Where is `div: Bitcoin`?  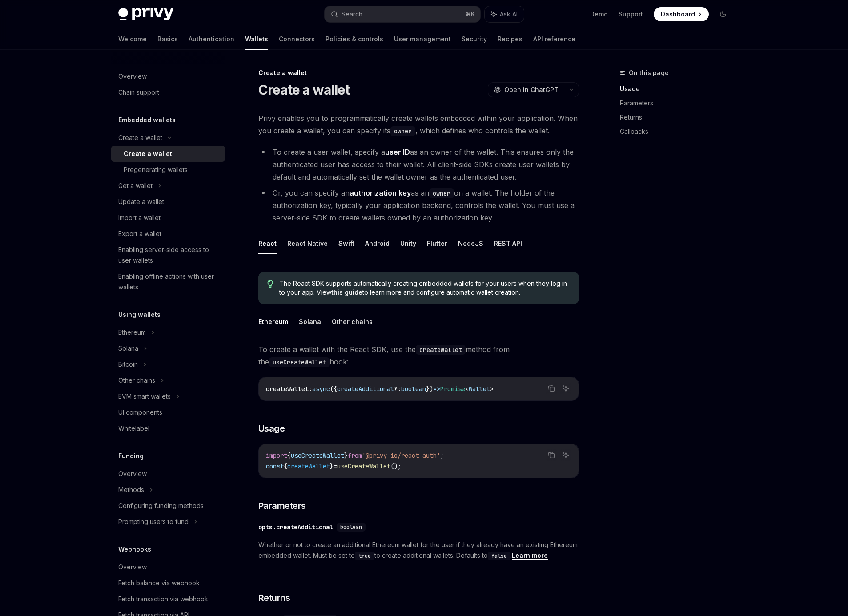
div: Bitcoin is located at coordinates (128, 365).